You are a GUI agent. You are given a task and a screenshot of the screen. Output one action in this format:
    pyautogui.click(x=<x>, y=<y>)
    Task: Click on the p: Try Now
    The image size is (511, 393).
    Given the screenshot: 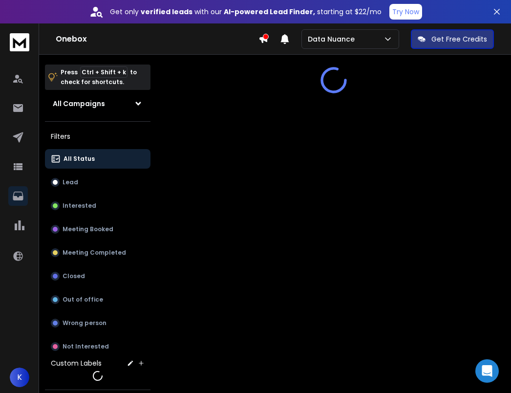 What is the action you would take?
    pyautogui.click(x=405, y=12)
    